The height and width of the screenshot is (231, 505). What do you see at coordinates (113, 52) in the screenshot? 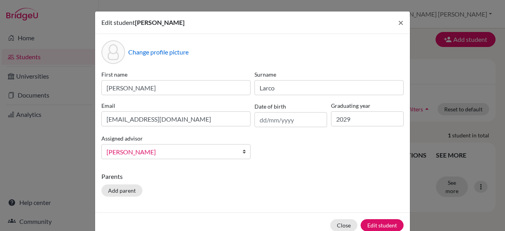
I see `div: Profile picture` at bounding box center [113, 52].